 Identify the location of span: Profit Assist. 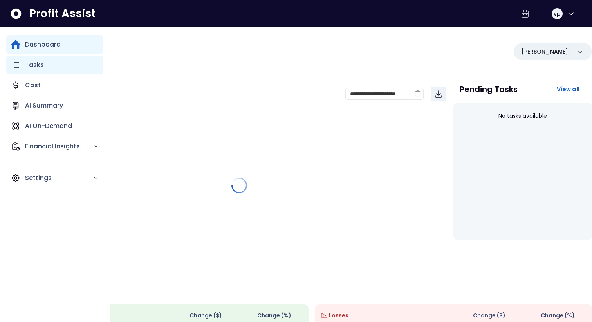
(62, 14).